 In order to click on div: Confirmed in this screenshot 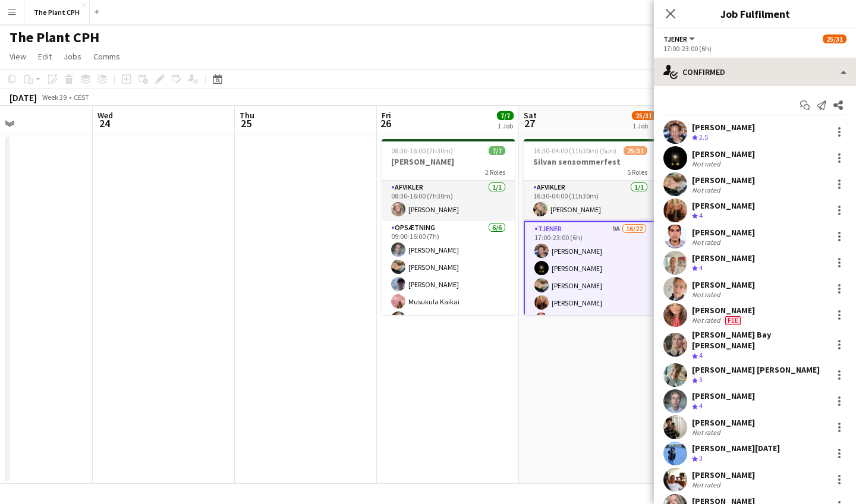, I will do `click(755, 72)`.